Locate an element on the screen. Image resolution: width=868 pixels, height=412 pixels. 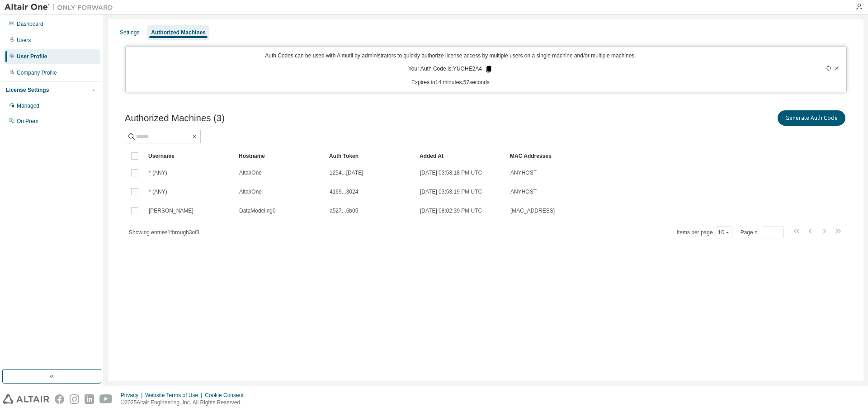
div: Managed is located at coordinates (28, 106).